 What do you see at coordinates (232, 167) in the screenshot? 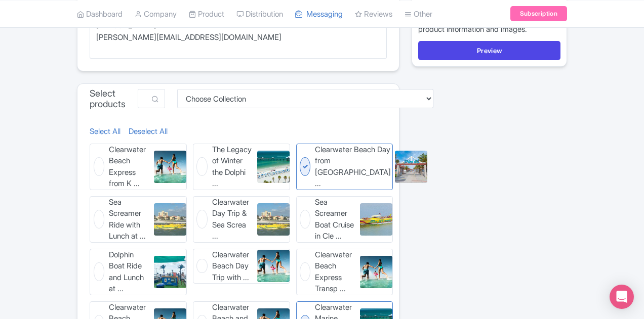
I see `span: The Legacy of Winter the Dolphin & Clearwater Beach day, optional lunch` at bounding box center [232, 167].